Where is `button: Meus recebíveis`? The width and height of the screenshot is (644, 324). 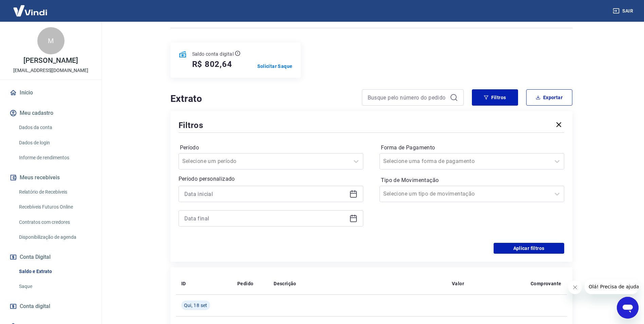
button: Meus recebíveis is located at coordinates (50, 178).